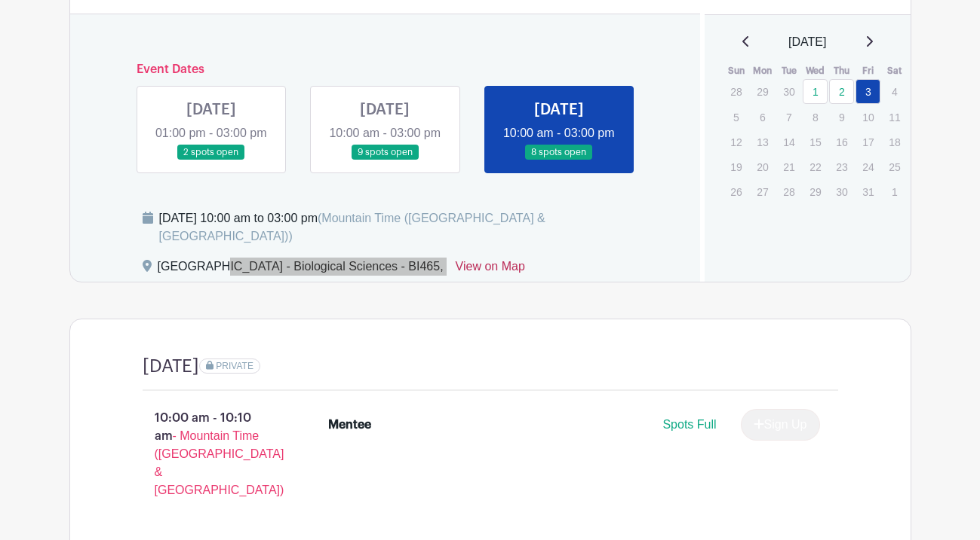 Image resolution: width=980 pixels, height=540 pixels. Describe the element at coordinates (894, 92) in the screenshot. I see `p: 4` at that location.